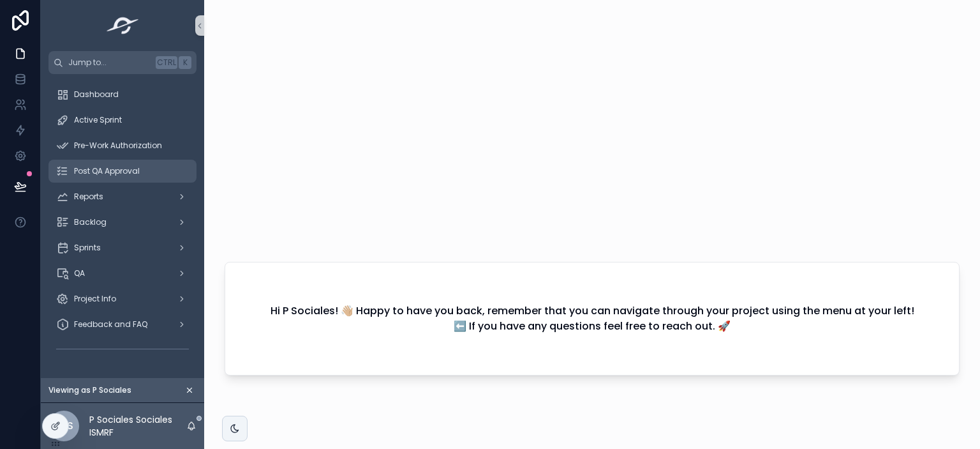 The image size is (980, 449). Describe the element at coordinates (123, 248) in the screenshot. I see `a: Sprints` at that location.